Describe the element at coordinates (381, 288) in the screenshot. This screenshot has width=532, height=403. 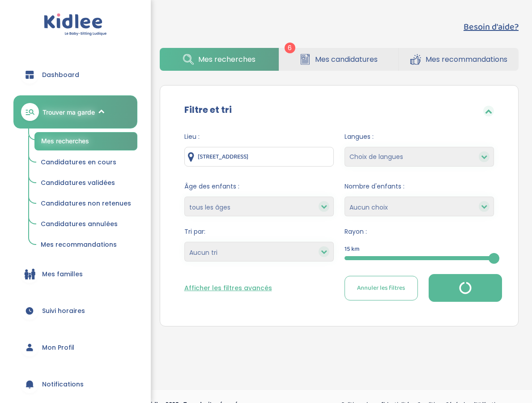
I see `span: Annuler les filtres` at that location.